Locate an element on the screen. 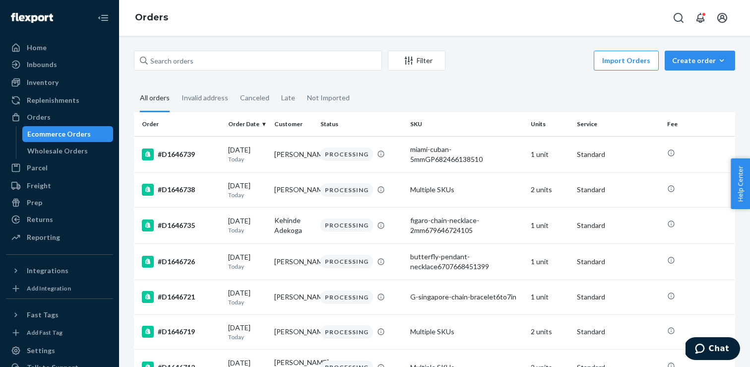 This screenshot has width=750, height=367. a: Settings is located at coordinates (60, 350).